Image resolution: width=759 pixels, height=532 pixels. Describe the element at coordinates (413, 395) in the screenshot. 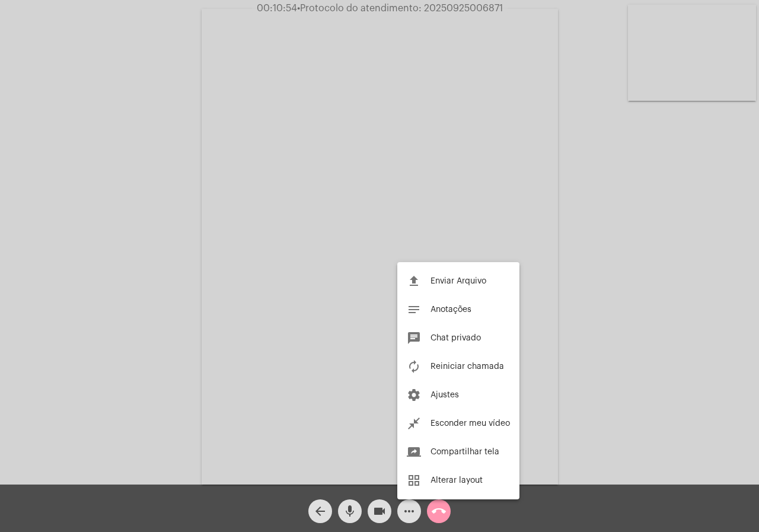

I see `mat-icon: settings` at that location.